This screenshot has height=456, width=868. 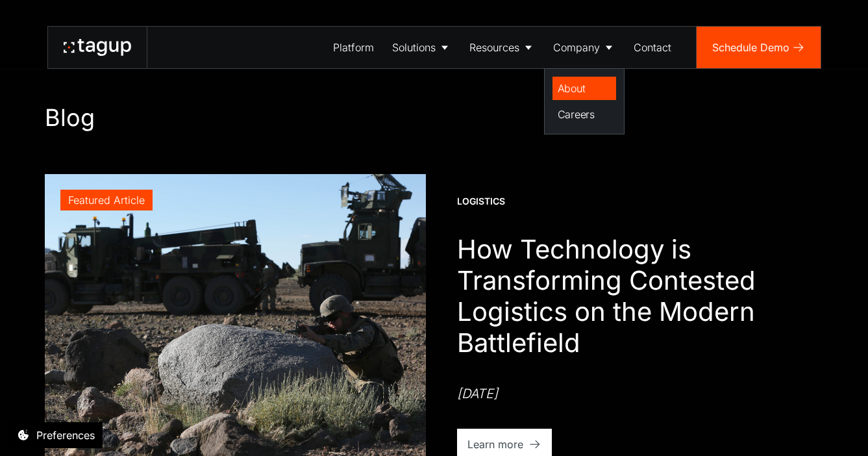 I want to click on a: Contact, so click(x=652, y=47).